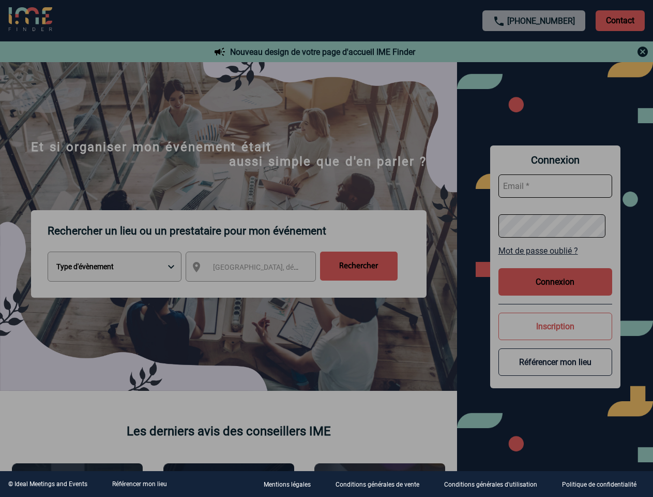  Describe the element at coordinates (48, 484) in the screenshot. I see `div: © Ideal Meetings and Events` at that location.